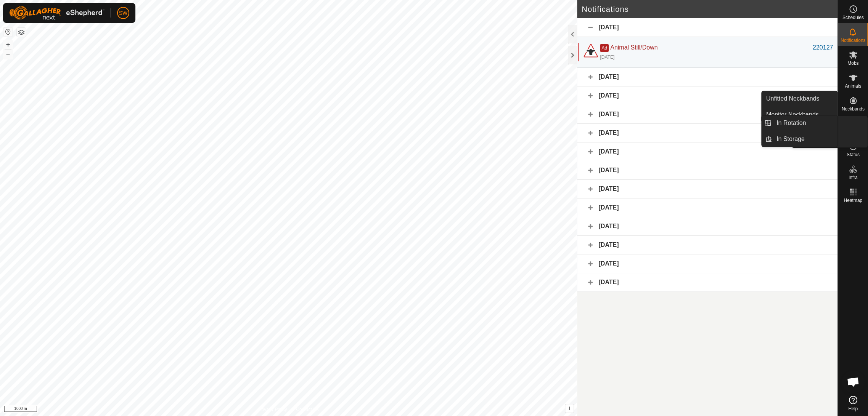 The width and height of the screenshot is (868, 416). Describe the element at coordinates (799, 123) in the screenshot. I see `li: In Rotation` at that location.